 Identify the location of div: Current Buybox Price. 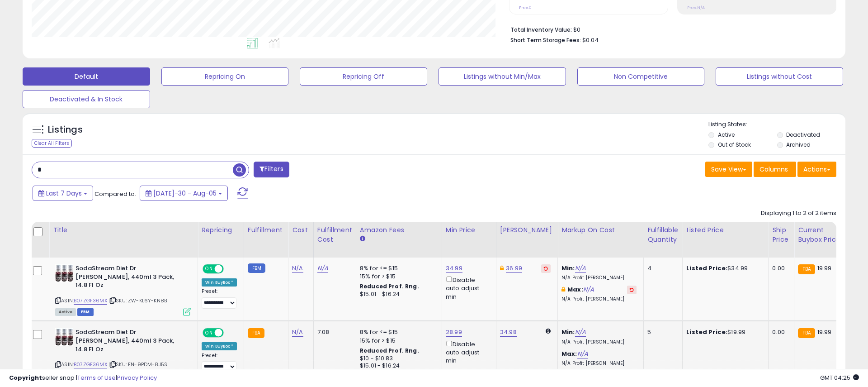
(821, 235).